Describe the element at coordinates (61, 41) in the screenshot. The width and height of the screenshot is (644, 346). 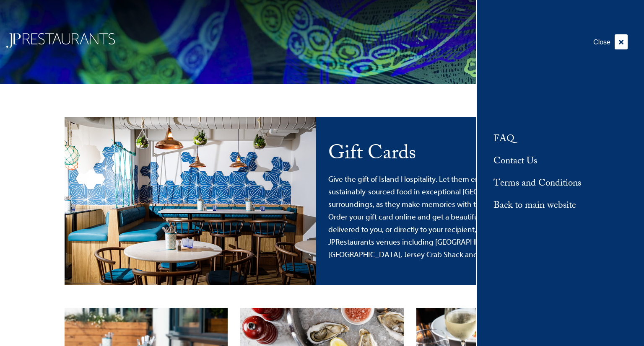
I see `img: logo-final-from-website.png` at that location.